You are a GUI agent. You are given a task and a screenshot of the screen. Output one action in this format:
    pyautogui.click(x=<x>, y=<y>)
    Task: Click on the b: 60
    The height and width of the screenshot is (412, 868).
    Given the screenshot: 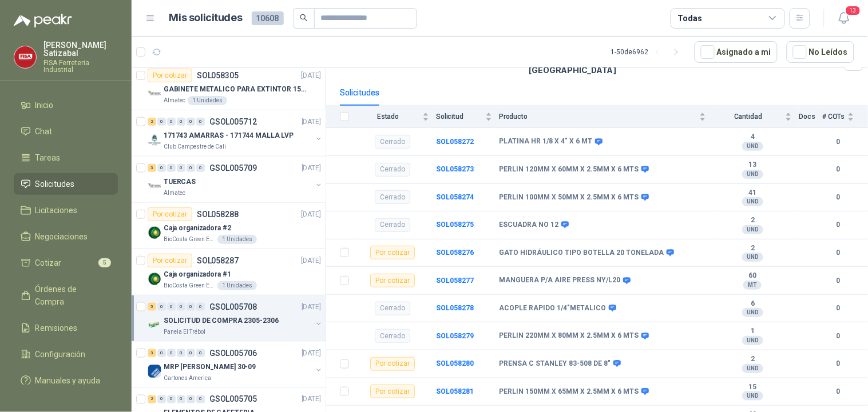 What is the action you would take?
    pyautogui.click(x=752, y=276)
    